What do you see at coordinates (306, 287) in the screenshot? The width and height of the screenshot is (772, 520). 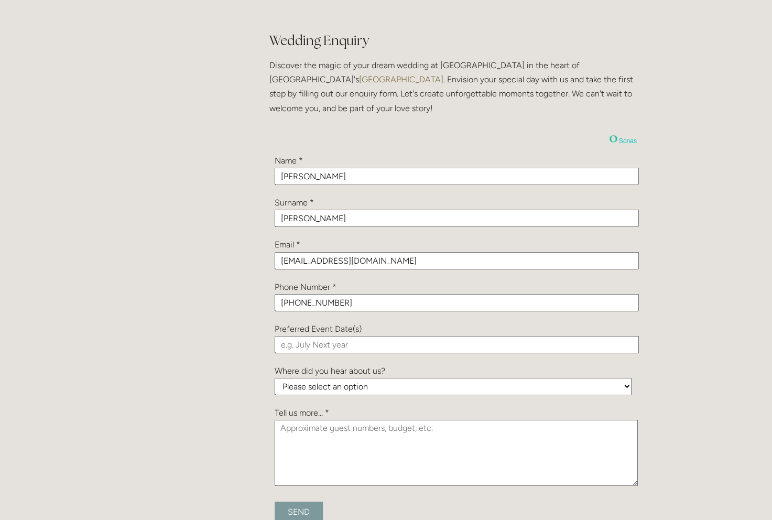 I see `label: Phone Number *` at bounding box center [306, 287].